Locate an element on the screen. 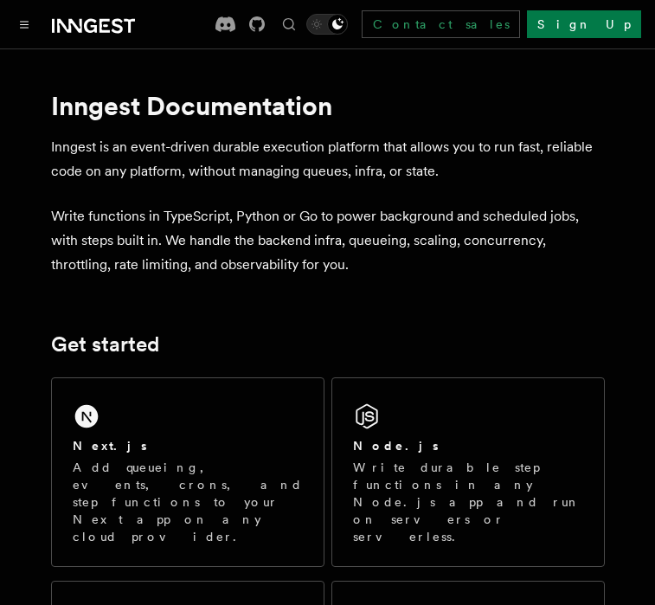 The image size is (655, 605). p: Add queueing, events, crons, and step functions to your Next app on any cloud provider. is located at coordinates (188, 502).